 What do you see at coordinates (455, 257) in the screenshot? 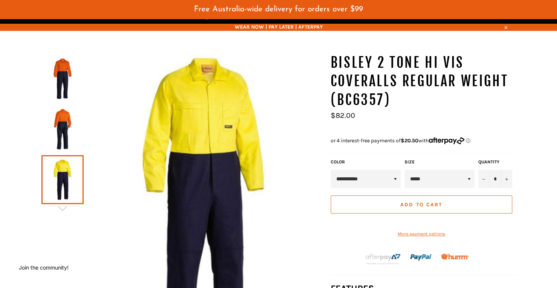
I see `img: Humm_core_logo_RGB-01_300x60px_small_195d8312-4386-4de7-b182-0ef9b6303a37.png` at bounding box center [455, 257].